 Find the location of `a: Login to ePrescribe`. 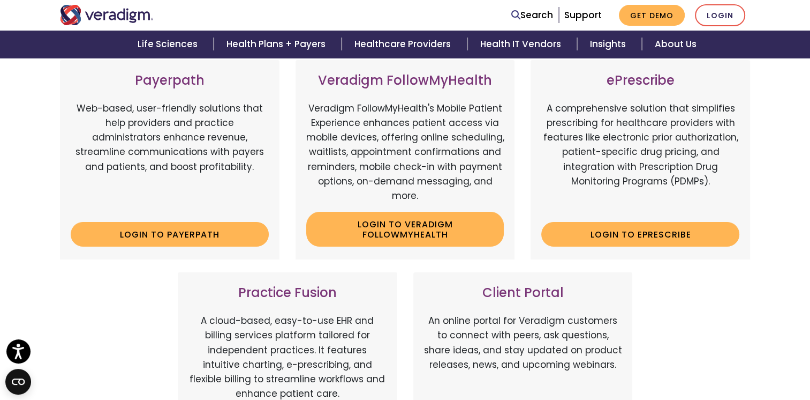

a: Login to ePrescribe is located at coordinates (641, 234).